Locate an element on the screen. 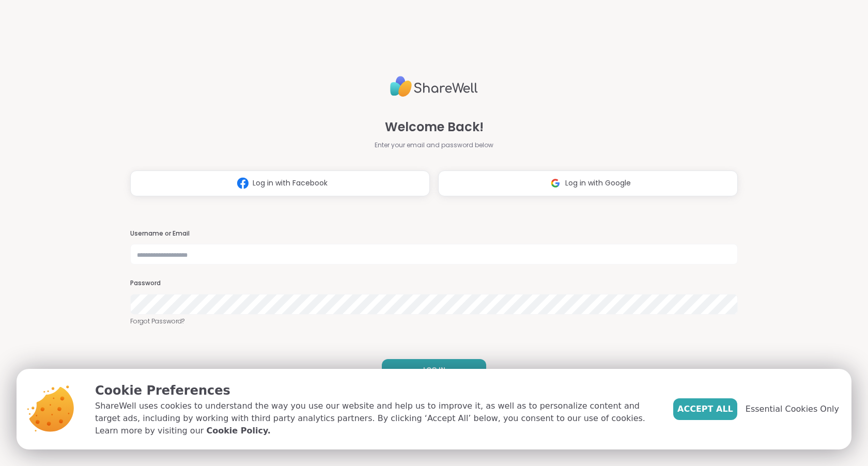  span: Log in with Facebook is located at coordinates (290, 183).